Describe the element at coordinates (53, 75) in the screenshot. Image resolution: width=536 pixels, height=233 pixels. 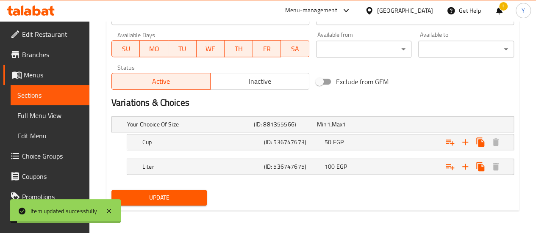
I see `span: Menus` at that location.